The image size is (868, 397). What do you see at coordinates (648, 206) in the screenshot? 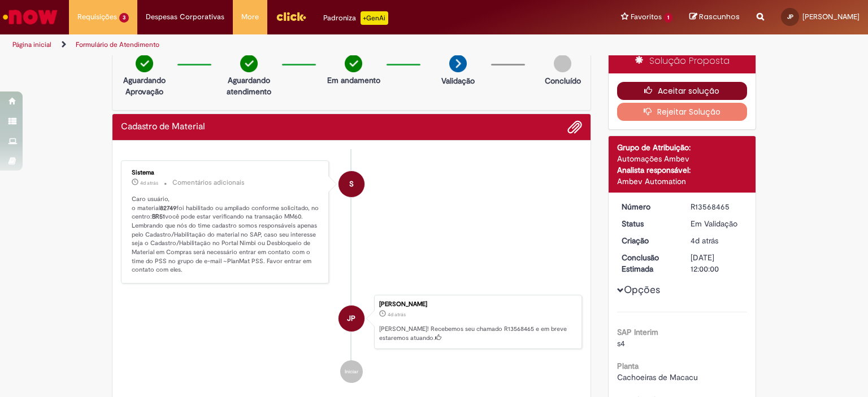
I see `dt: Número` at bounding box center [648, 206].